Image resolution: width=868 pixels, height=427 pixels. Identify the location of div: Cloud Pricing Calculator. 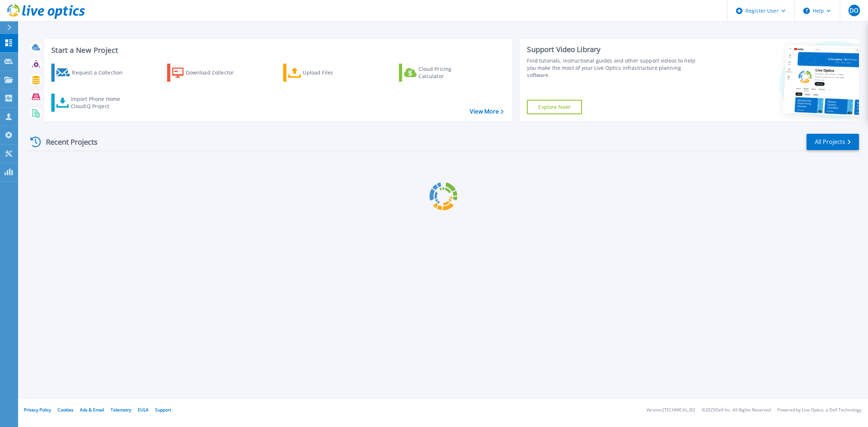
(447, 73).